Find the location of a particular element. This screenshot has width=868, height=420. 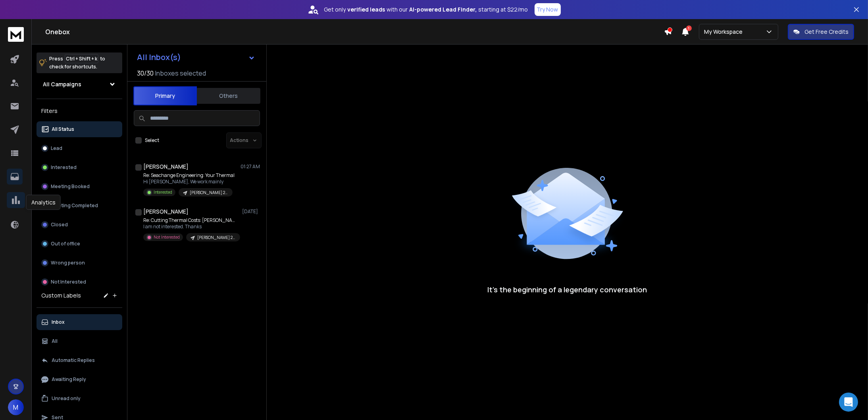

div: Open Intercom Messenger is located at coordinates (849, 402).